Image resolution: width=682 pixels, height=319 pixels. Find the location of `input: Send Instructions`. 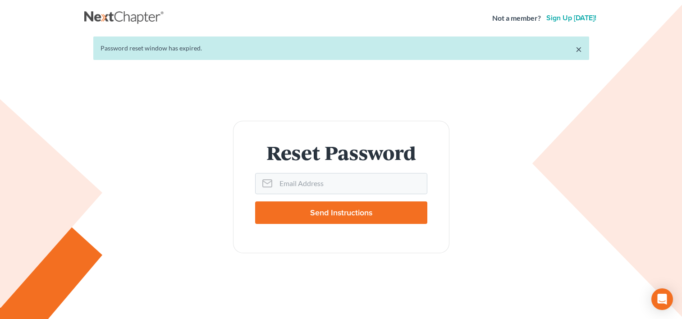

input: Send Instructions is located at coordinates (341, 213).